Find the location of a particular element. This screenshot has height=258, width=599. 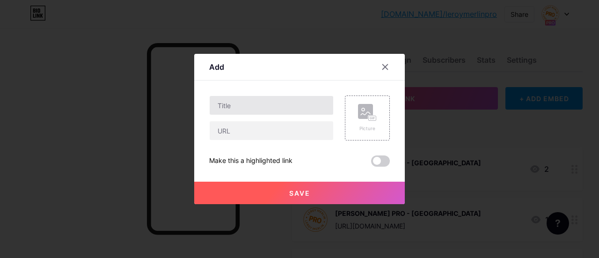

div: Add is located at coordinates (217, 67).